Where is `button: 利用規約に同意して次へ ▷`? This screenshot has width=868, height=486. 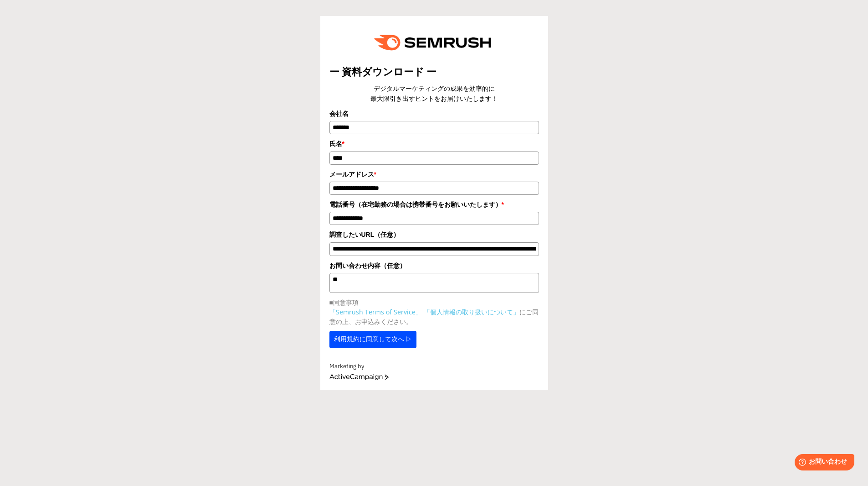 button: 利用規約に同意して次へ ▷ is located at coordinates (373, 339).